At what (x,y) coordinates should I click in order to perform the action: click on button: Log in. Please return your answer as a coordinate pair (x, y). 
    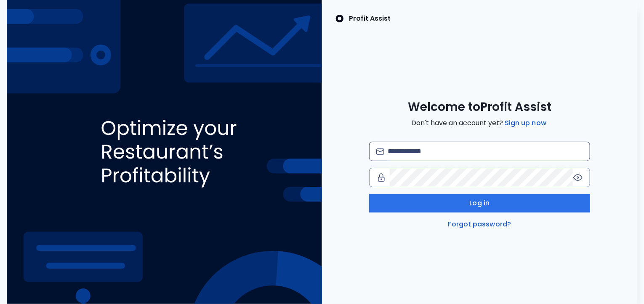
    Looking at the image, I should click on (480, 203).